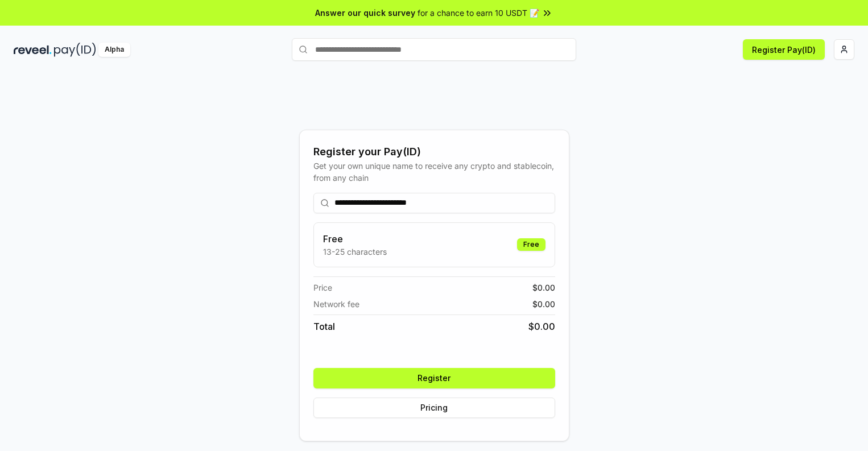  Describe the element at coordinates (323, 287) in the screenshot. I see `span: Price` at that location.